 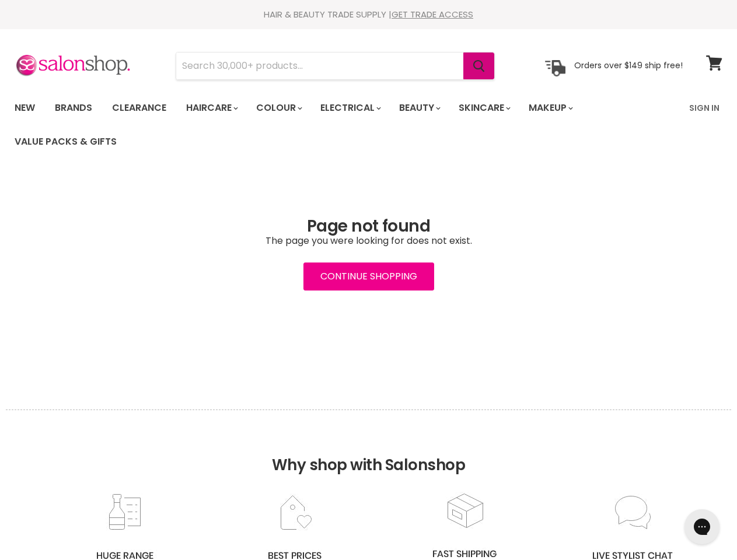 I want to click on a: Makeup, so click(x=550, y=108).